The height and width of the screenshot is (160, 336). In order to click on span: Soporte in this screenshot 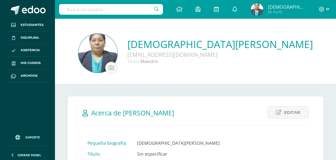, I will do `click(33, 138)`.